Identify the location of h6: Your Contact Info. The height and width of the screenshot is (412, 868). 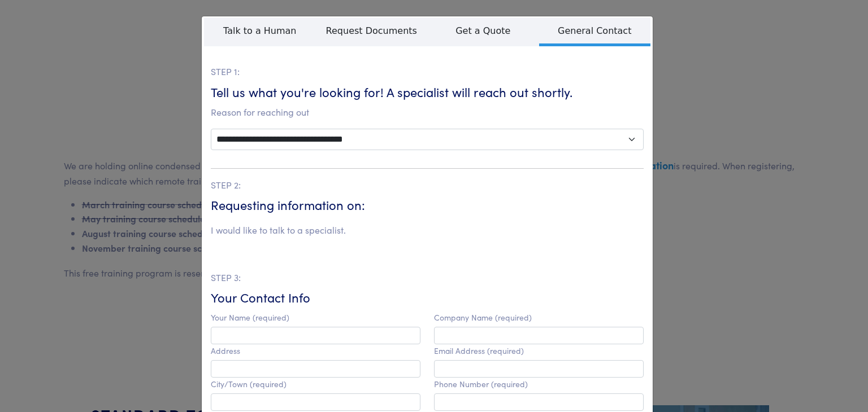
(427, 298).